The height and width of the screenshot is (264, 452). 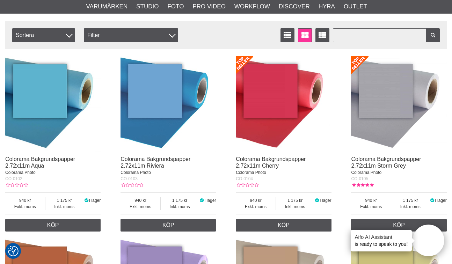 What do you see at coordinates (287, 35) in the screenshot?
I see `a: Listvisning` at bounding box center [287, 35].